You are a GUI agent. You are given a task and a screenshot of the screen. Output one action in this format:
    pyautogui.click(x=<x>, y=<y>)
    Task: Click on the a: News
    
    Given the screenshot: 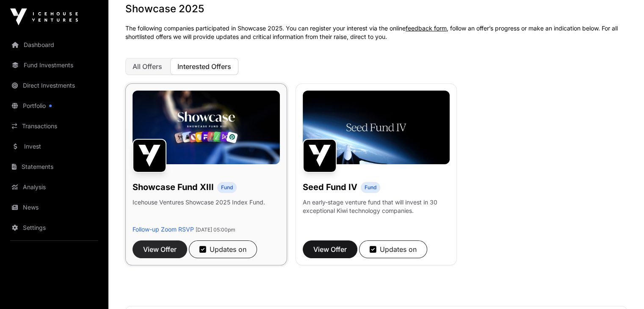 What is the action you would take?
    pyautogui.click(x=54, y=207)
    